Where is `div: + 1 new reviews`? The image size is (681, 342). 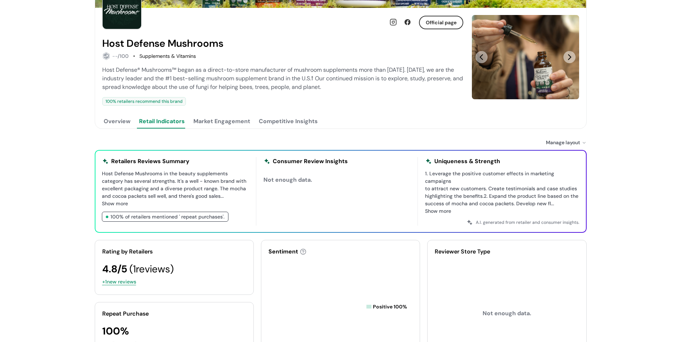
div: + 1 new reviews is located at coordinates (119, 282).